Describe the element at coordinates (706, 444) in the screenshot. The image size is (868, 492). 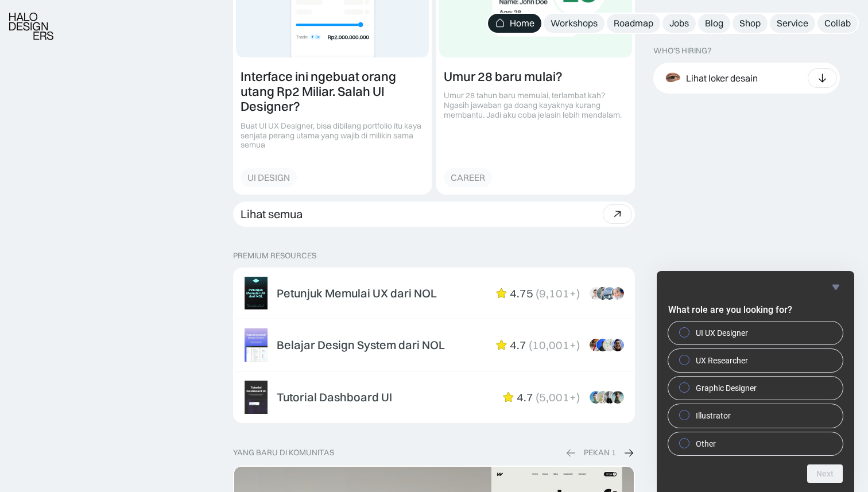
I see `span: Other` at that location.